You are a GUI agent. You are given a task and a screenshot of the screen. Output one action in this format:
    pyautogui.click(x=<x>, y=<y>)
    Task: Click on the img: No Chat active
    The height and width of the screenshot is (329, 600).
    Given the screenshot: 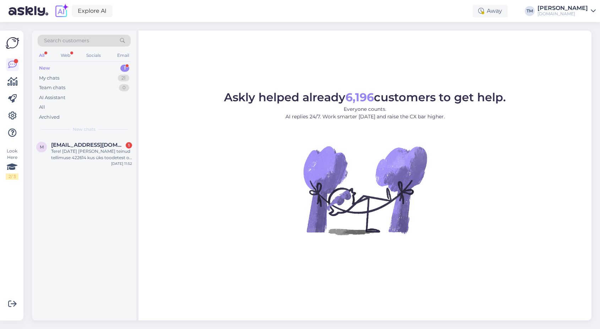 What is the action you would take?
    pyautogui.click(x=365, y=190)
    